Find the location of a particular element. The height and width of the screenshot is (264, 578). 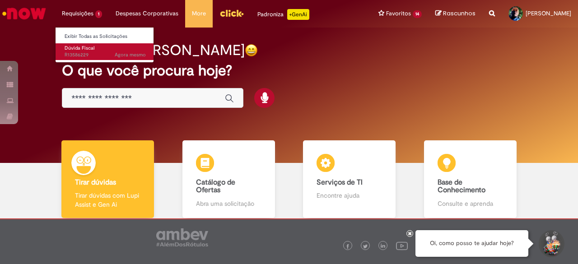

img: ServiceNow is located at coordinates (24, 14).